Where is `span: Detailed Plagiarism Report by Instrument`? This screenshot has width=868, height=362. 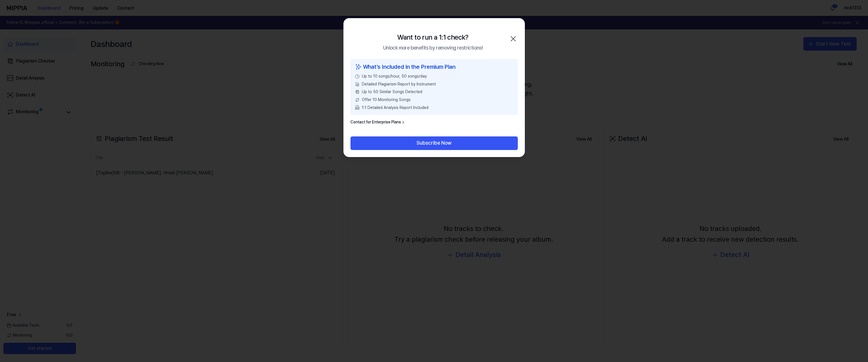 span: Detailed Plagiarism Report by Instrument is located at coordinates (398, 85).